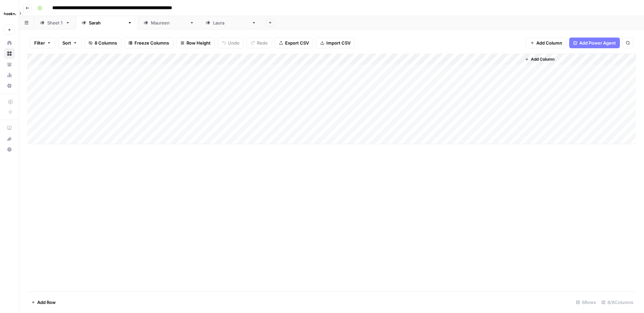 The height and width of the screenshot is (313, 644). What do you see at coordinates (10, 14) in the screenshot?
I see `img: Haskn Logo` at bounding box center [10, 14].